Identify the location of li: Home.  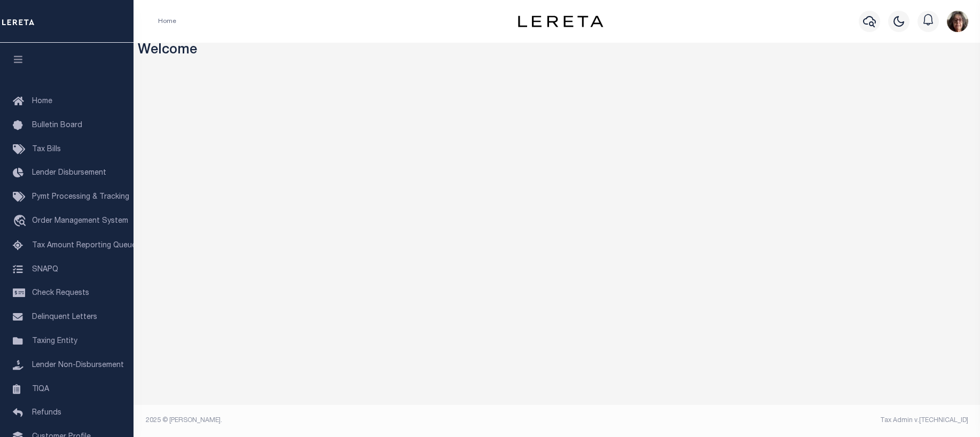
(167, 22).